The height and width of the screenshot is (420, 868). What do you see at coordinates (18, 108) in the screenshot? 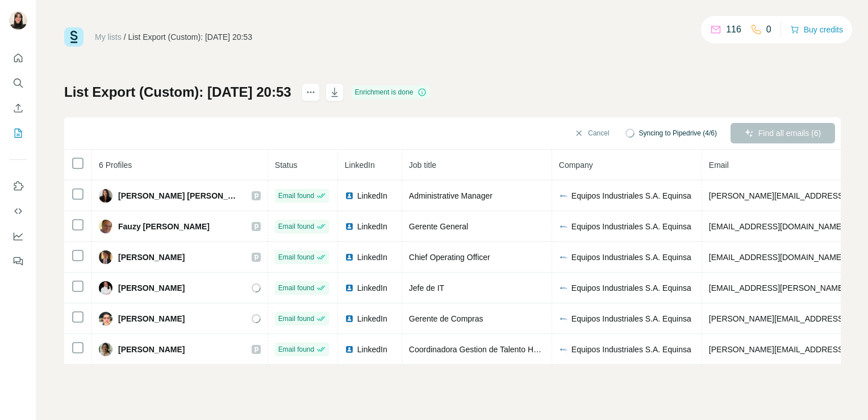
I see `button: Enrich CSV` at bounding box center [18, 108].